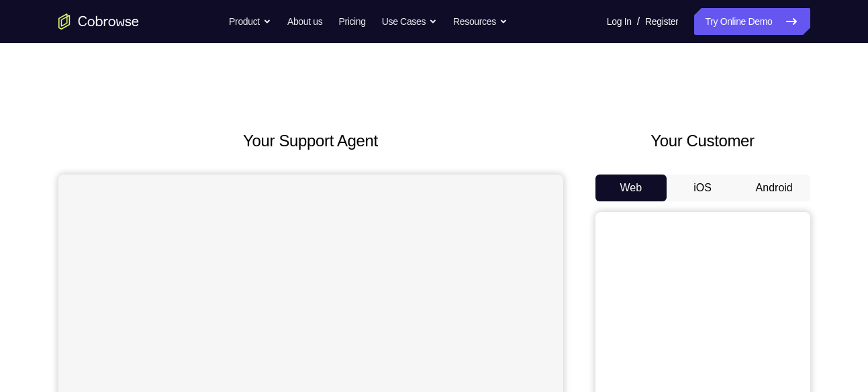 The image size is (868, 392). Describe the element at coordinates (311, 141) in the screenshot. I see `h2: Your Support Agent` at that location.